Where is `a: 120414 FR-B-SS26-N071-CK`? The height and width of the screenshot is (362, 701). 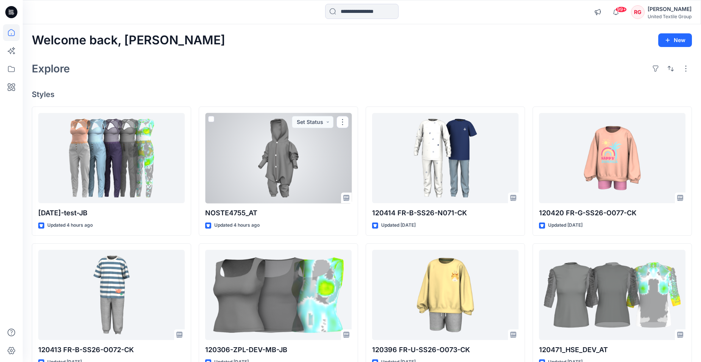
a: 120414 FR-B-SS26-N071-CK is located at coordinates (445, 158).